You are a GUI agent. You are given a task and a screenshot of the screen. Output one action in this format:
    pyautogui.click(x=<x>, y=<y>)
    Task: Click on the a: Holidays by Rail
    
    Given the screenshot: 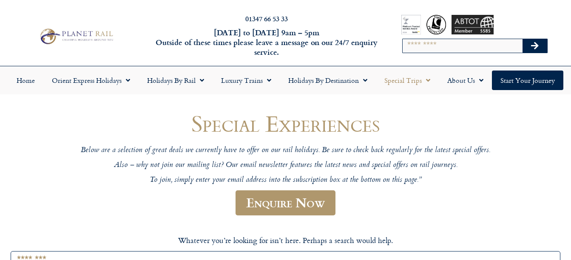 What is the action you would take?
    pyautogui.click(x=175, y=80)
    